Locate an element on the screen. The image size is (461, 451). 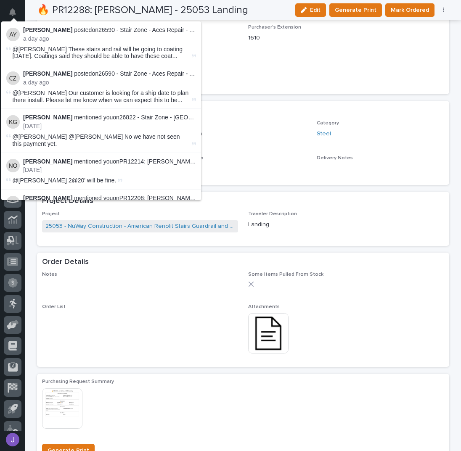
div: Notifications is located at coordinates (16, 15).